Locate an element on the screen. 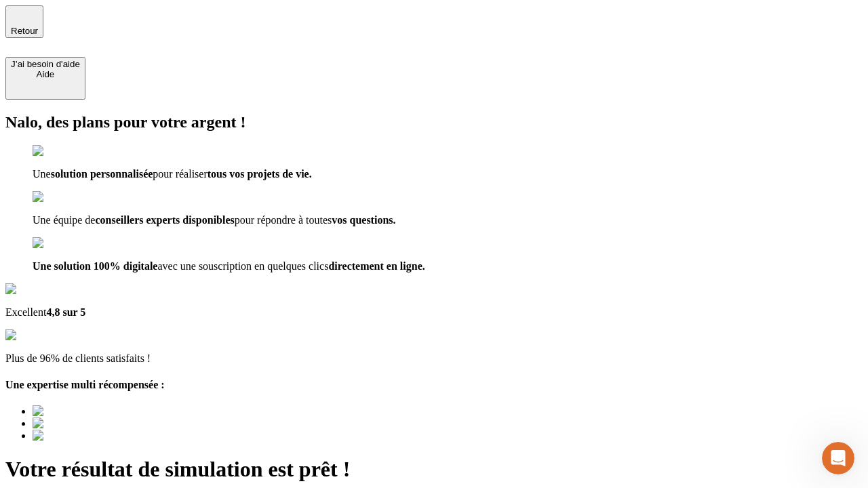 This screenshot has height=488, width=868. span: solution personnalisée is located at coordinates (102, 173).